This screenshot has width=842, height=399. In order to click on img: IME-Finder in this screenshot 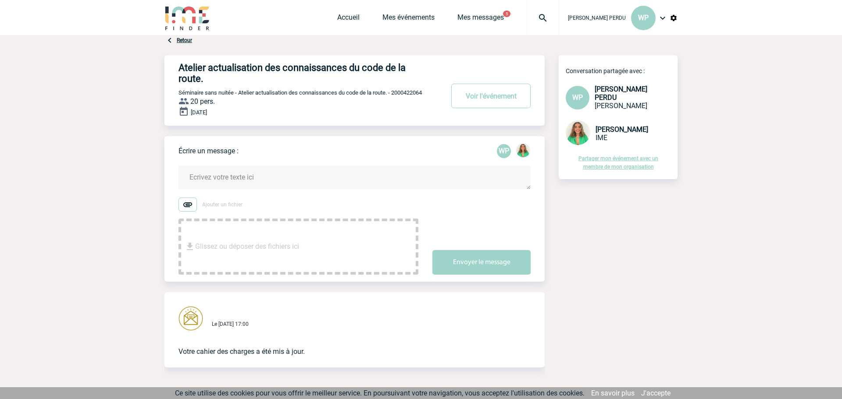, I will do `click(187, 18)`.